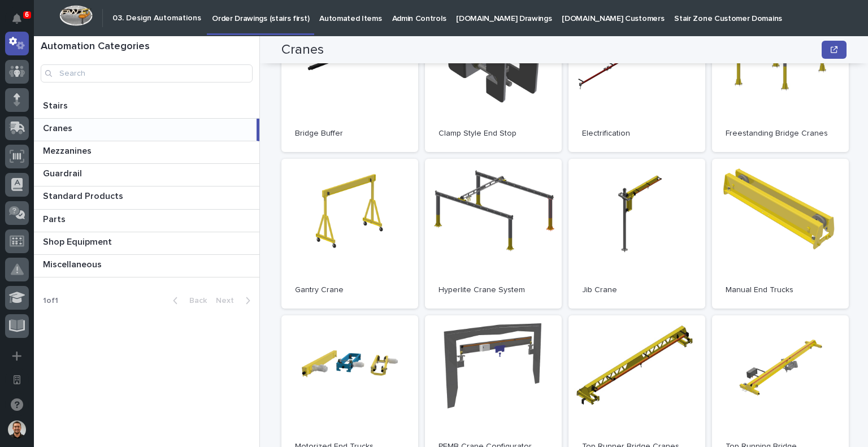  I want to click on div: Notifications6, so click(21, 23).